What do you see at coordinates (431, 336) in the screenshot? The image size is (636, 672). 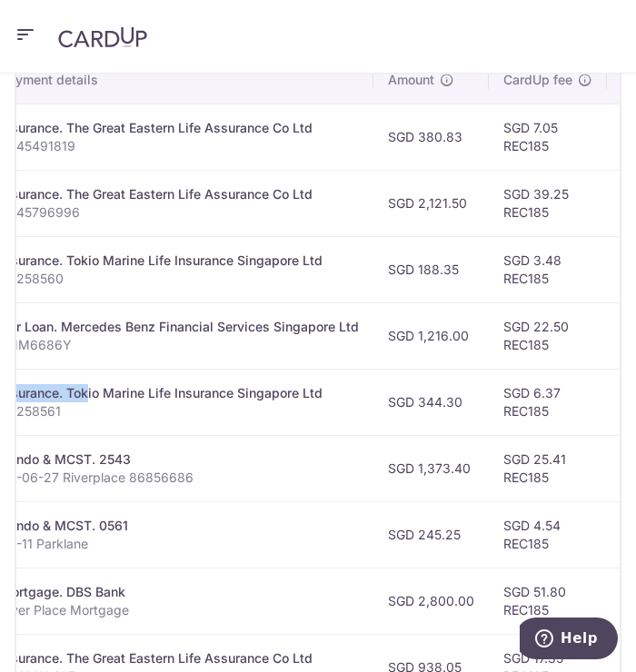 I see `td: SGD 1,216.00` at bounding box center [431, 336].